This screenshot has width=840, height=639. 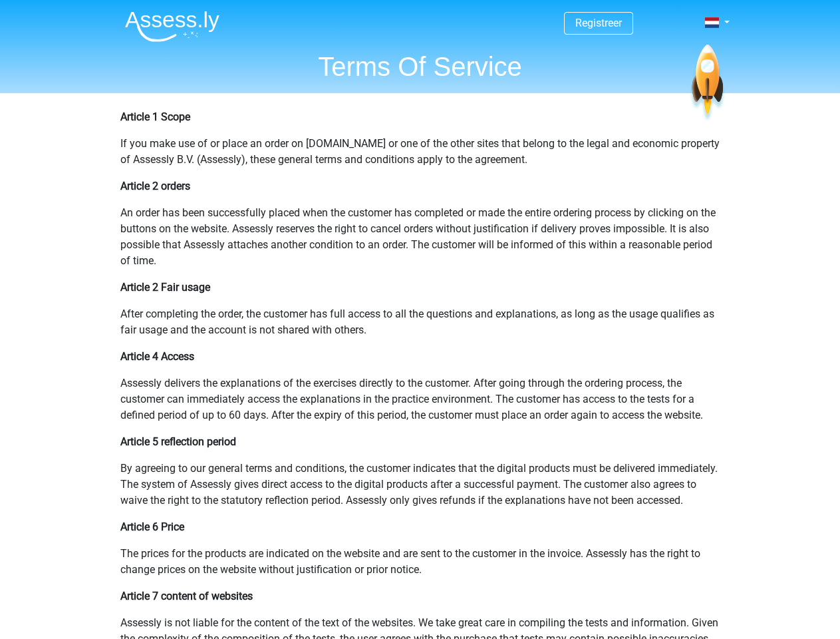 What do you see at coordinates (420, 67) in the screenshot?
I see `h1: Terms Of Service` at bounding box center [420, 67].